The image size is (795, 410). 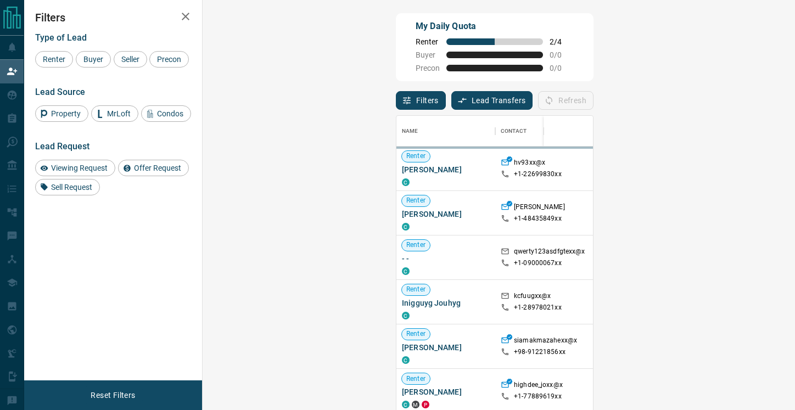 What do you see at coordinates (61, 37) in the screenshot?
I see `span: Type of Lead` at bounding box center [61, 37].